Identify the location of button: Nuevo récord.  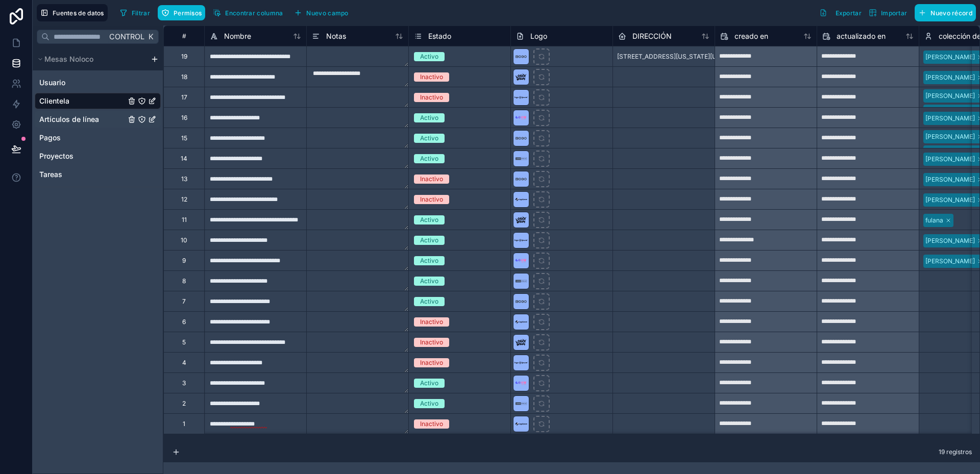
(945, 13).